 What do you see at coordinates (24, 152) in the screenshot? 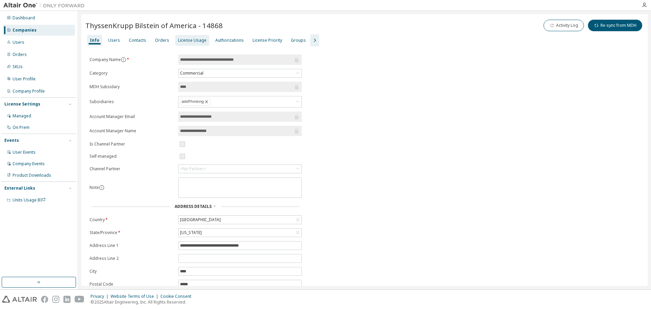
I see `div: User Events` at bounding box center [24, 152].